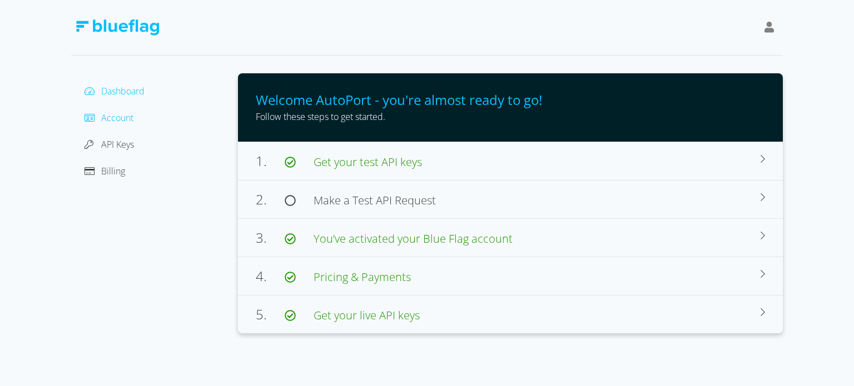 The image size is (854, 386). What do you see at coordinates (117, 27) in the screenshot?
I see `img: Blue Flag Logo` at bounding box center [117, 27].